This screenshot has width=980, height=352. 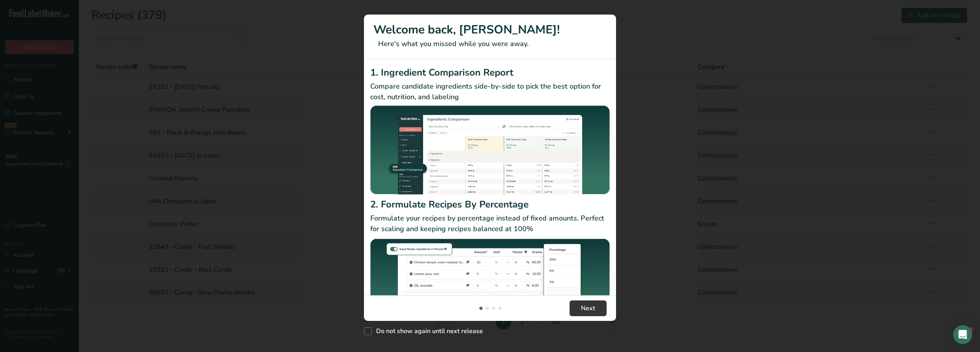 What do you see at coordinates (962, 335) in the screenshot?
I see `div: Open Intercom Messenger` at bounding box center [962, 335].